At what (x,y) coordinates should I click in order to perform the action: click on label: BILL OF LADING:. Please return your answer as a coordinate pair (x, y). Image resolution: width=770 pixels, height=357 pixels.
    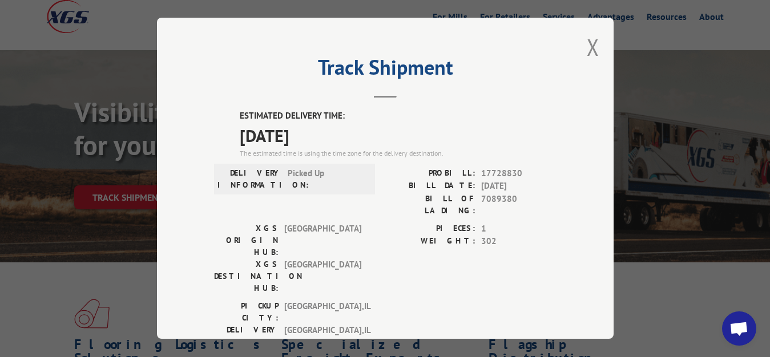
    Looking at the image, I should click on (430, 205).